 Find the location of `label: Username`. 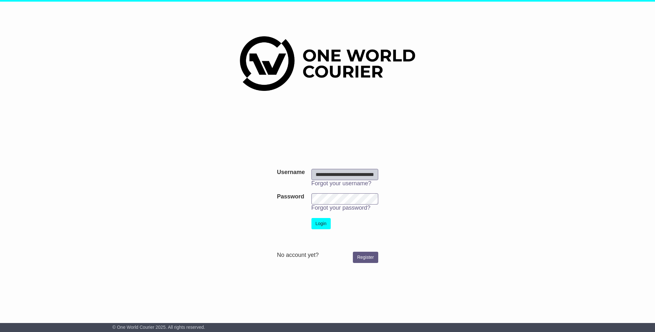

label: Username is located at coordinates (291, 172).